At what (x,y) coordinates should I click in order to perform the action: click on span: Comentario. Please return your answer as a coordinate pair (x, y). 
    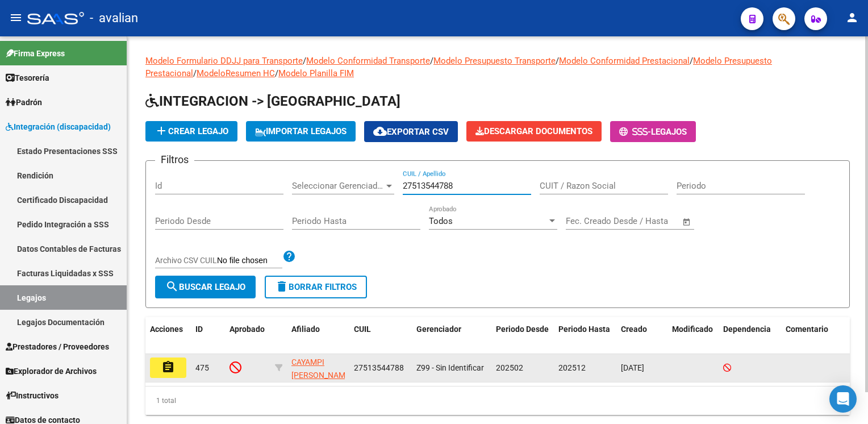
    Looking at the image, I should click on (807, 329).